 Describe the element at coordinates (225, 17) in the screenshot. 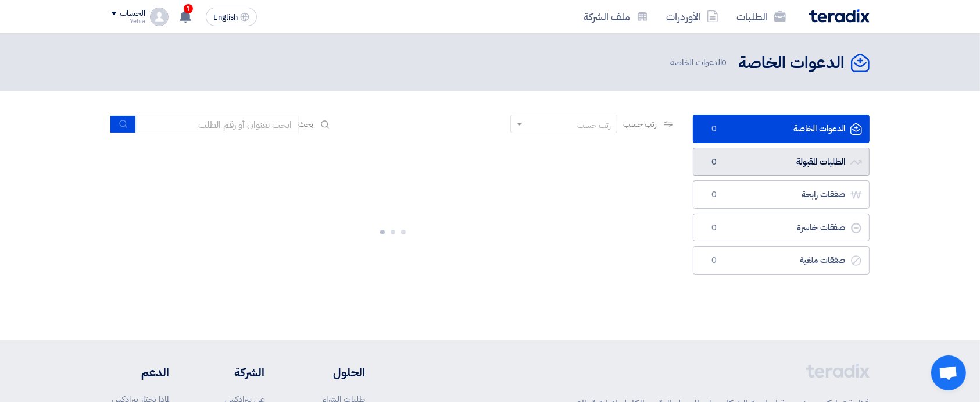

I see `span: English` at that location.